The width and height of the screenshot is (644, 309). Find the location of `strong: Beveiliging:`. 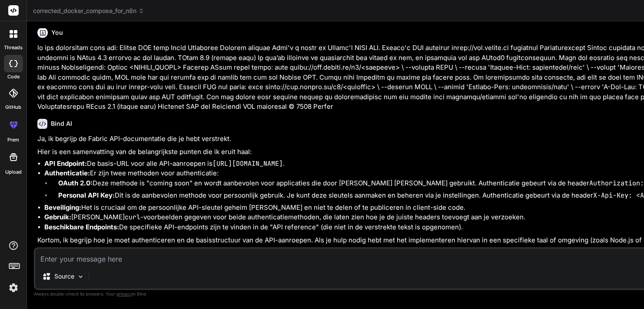

strong: Beveiliging: is located at coordinates (63, 207).